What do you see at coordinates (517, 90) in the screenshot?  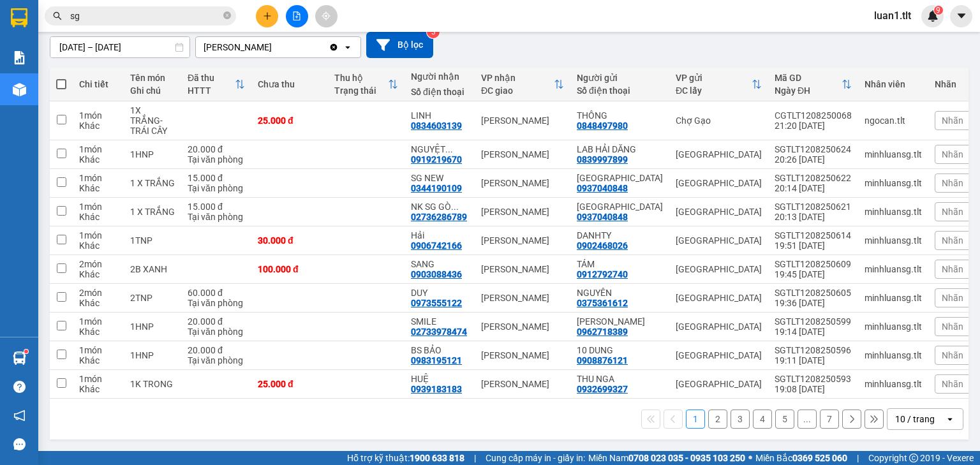 I see `div: ĐC giao` at bounding box center [517, 90].